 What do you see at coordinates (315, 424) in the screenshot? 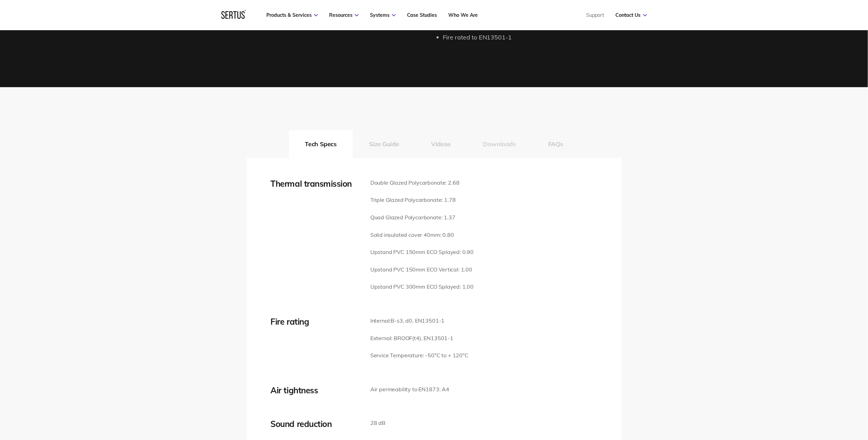
I see `div: Sound reduction` at bounding box center [315, 424].